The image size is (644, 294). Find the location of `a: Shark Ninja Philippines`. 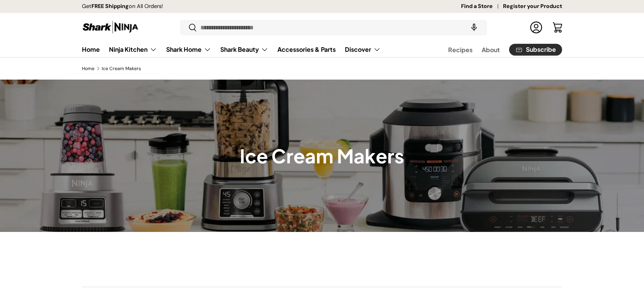

a: Shark Ninja Philippines is located at coordinates (111, 27).